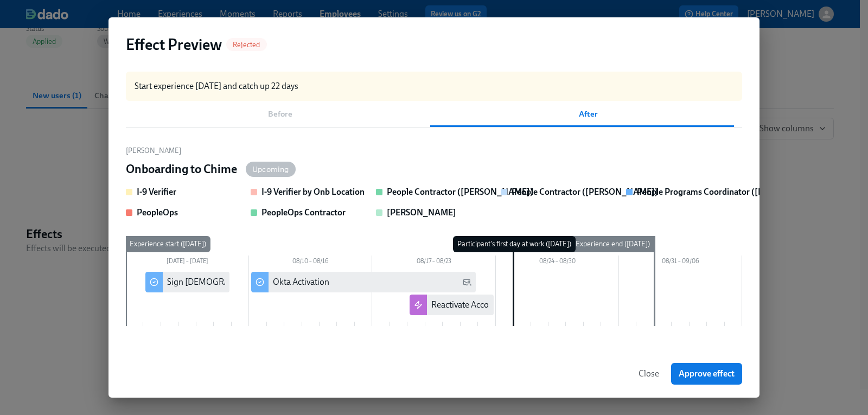 The height and width of the screenshot is (415, 868). I want to click on span: Upcoming, so click(270, 169).